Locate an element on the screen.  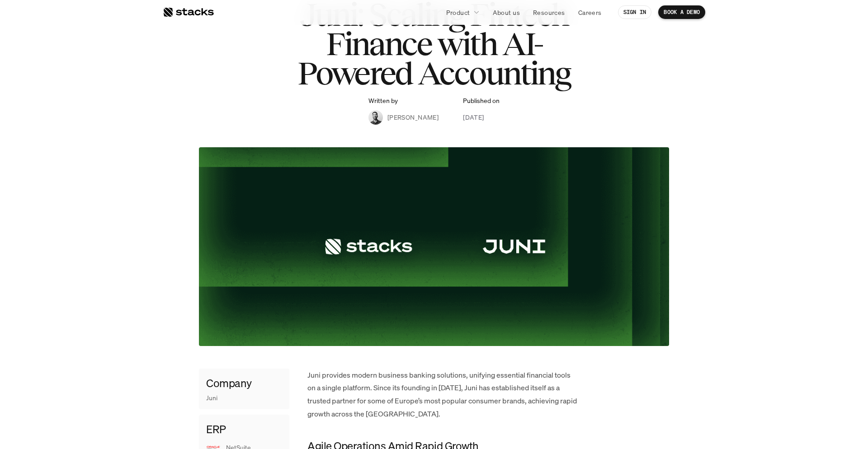
p: BOOK A DEMO is located at coordinates (681, 13).